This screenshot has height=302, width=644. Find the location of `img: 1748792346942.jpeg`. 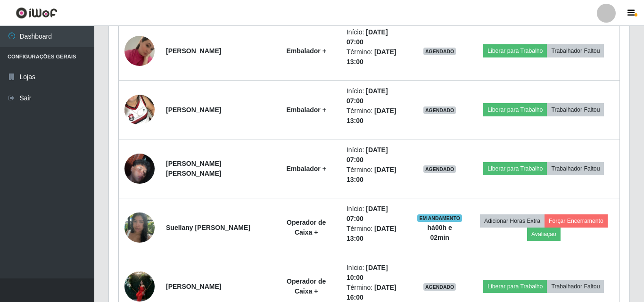

img: 1748792346942.jpeg is located at coordinates (139, 228).